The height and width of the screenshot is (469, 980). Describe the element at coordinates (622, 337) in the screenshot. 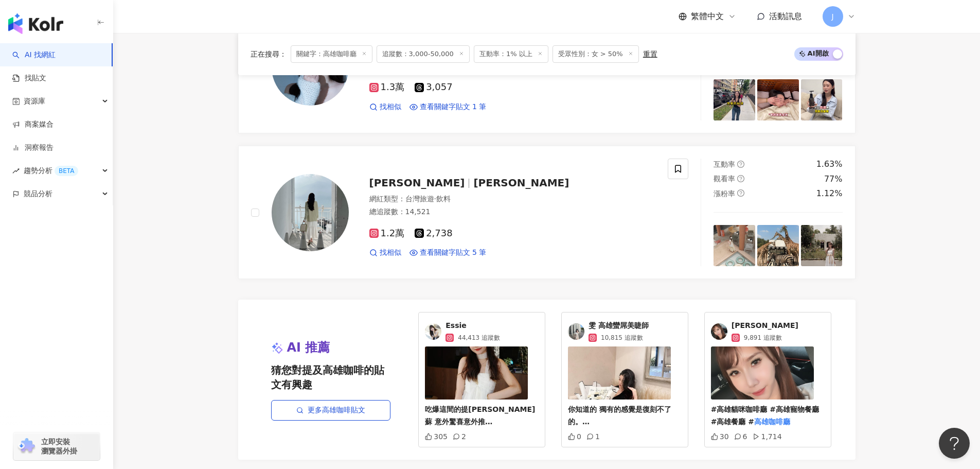

I see `span: 10,815 追蹤數` at that location.